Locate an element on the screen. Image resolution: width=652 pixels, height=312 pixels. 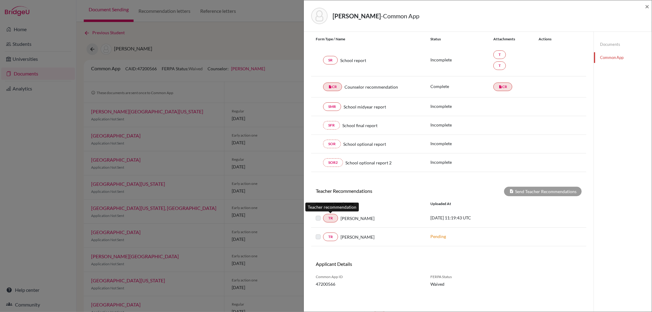
a: Common App is located at coordinates (622, 57).